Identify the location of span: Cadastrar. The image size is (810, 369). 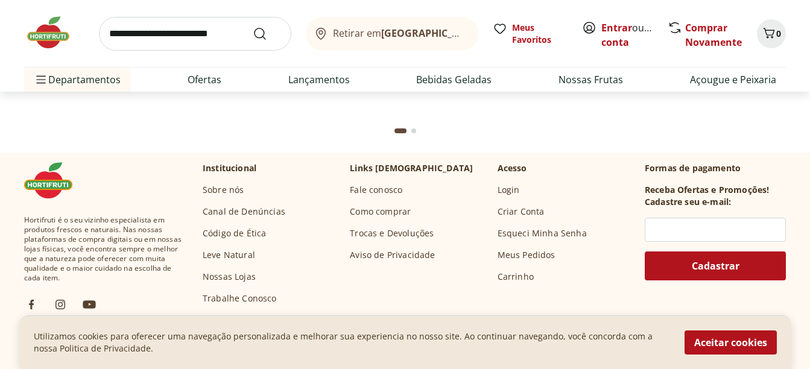
(715, 266).